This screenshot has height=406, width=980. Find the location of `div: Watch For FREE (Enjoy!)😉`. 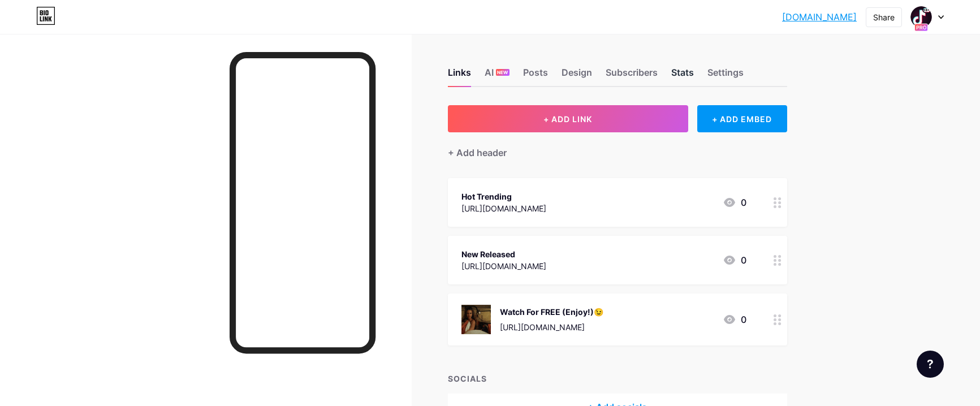

div: Watch For FREE (Enjoy!)😉 is located at coordinates (551, 311).